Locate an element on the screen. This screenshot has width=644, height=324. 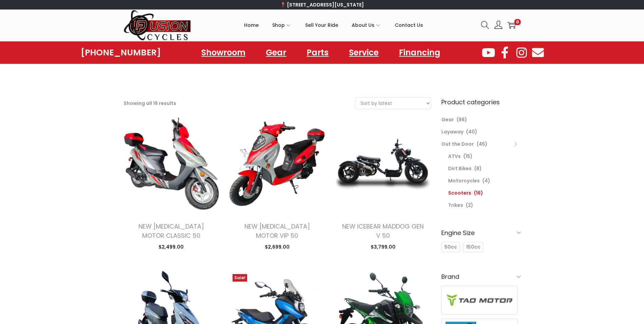
a: Contact Us is located at coordinates (409, 25).